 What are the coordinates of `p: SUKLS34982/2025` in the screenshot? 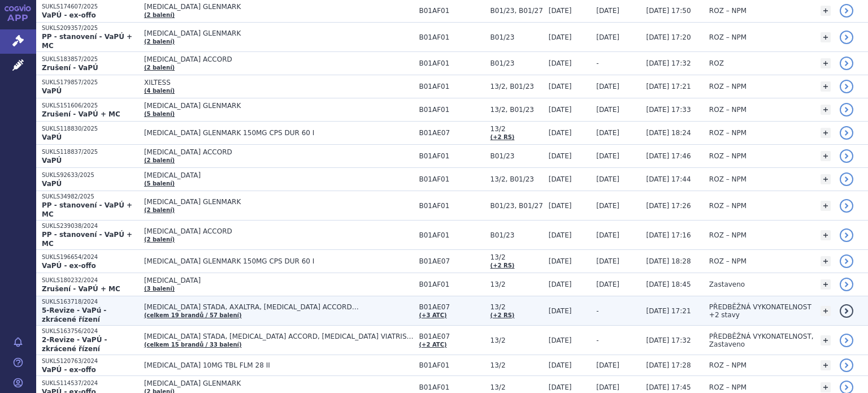 It's located at (90, 196).